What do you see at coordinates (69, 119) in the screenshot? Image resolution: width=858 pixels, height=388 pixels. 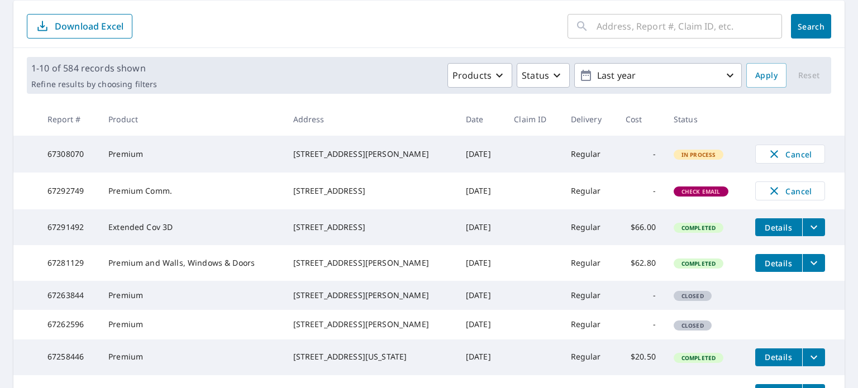 I see `th: Report #` at bounding box center [69, 119].